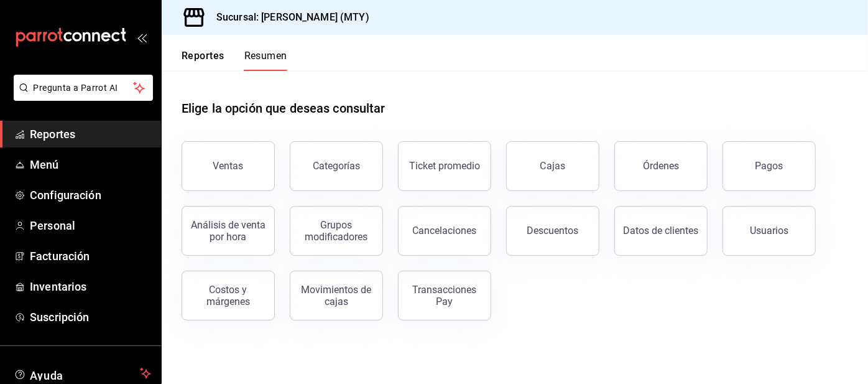 The height and width of the screenshot is (384, 868). Describe the element at coordinates (90, 134) in the screenshot. I see `span: Reportes` at that location.